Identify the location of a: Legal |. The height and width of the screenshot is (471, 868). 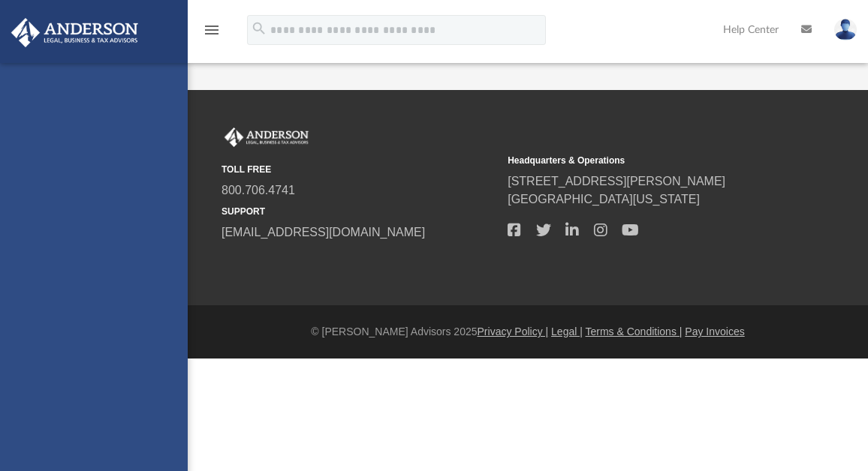
(567, 332).